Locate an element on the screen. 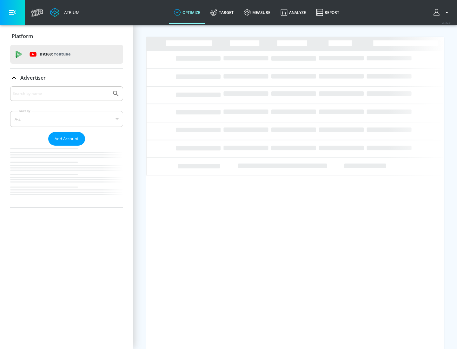  p: Advertiser is located at coordinates (33, 78).